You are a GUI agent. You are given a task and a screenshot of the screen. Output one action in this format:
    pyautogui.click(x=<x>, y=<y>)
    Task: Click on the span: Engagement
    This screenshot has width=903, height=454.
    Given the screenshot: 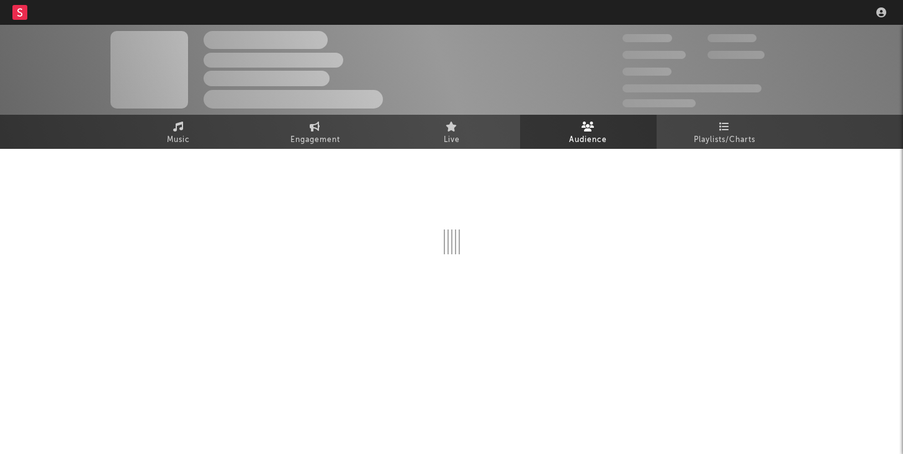 What is the action you would take?
    pyautogui.click(x=315, y=140)
    